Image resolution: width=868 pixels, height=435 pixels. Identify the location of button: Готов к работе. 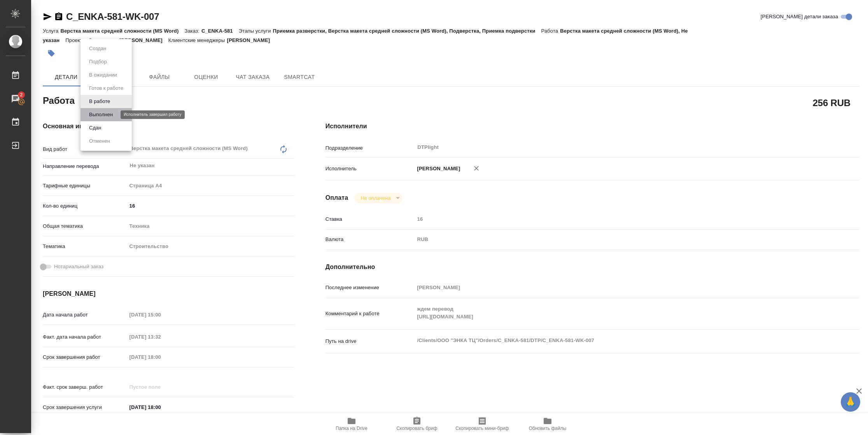
(106, 88).